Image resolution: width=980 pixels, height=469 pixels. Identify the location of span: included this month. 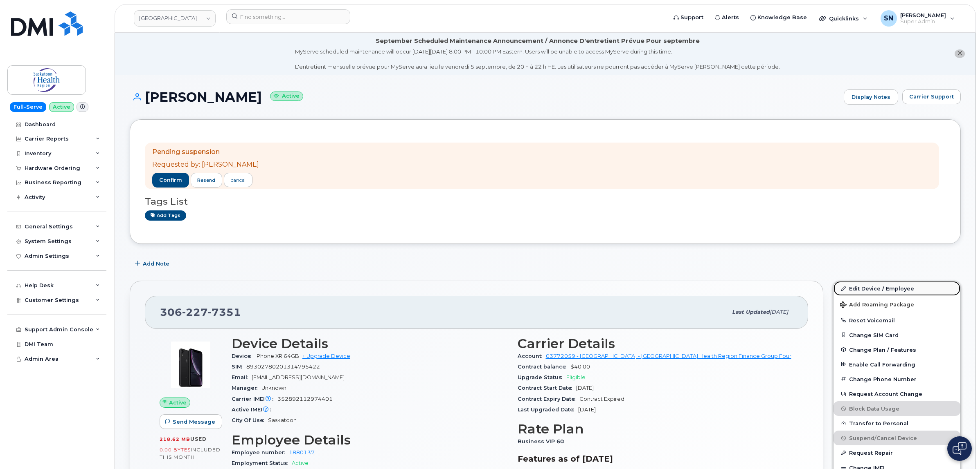
(190, 453).